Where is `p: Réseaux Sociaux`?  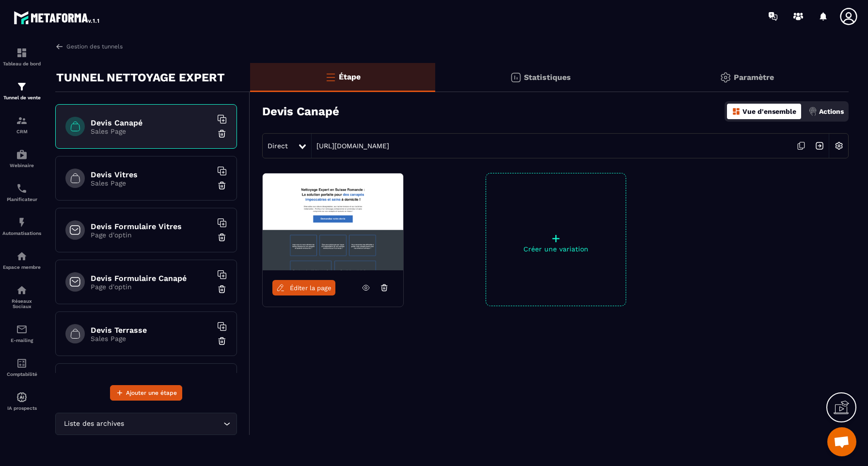 p: Réseaux Sociaux is located at coordinates (22, 304).